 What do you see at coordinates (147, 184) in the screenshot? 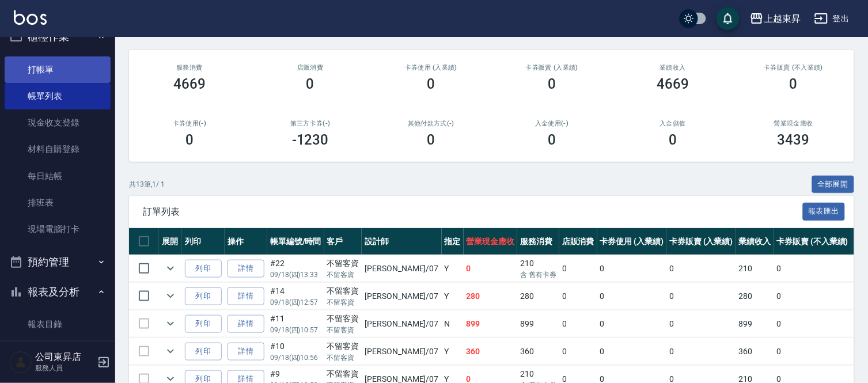
I see `p: 共 13 筆, 1 / 1` at bounding box center [147, 184].